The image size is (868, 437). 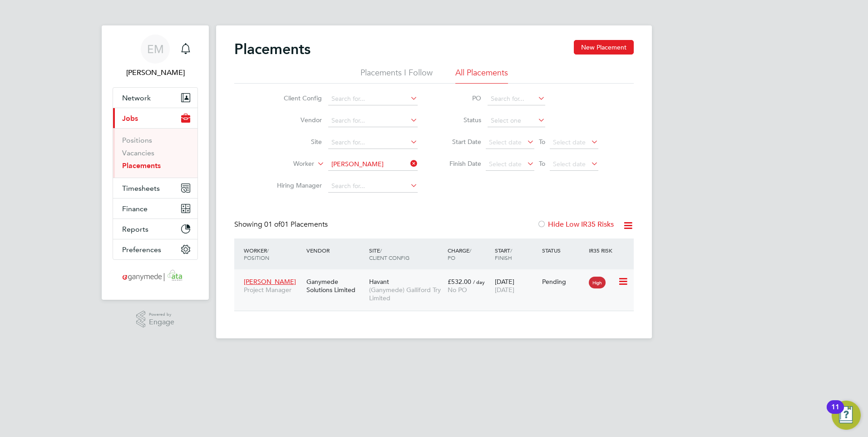 I want to click on span: Reports, so click(x=135, y=228).